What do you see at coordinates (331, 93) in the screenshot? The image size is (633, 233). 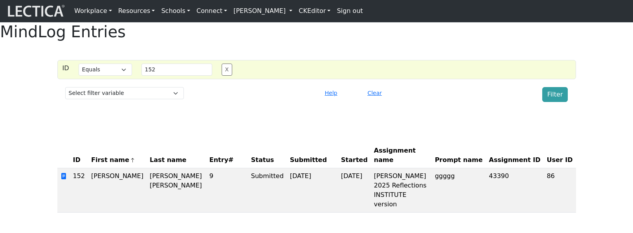 I see `button: Help` at bounding box center [331, 93].